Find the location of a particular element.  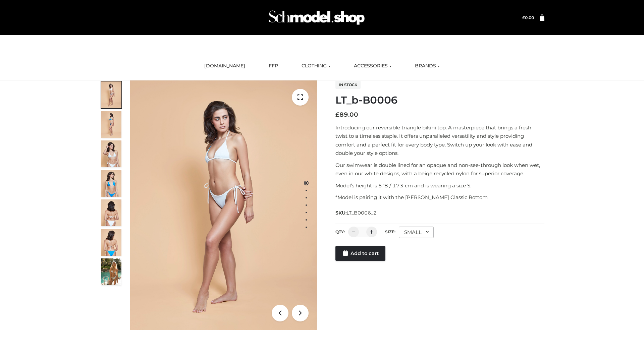

img: ArielClassicBikiniTop_CloudNine_AzureSky_OW114ECO_2-scaled.jpg is located at coordinates (111, 124).